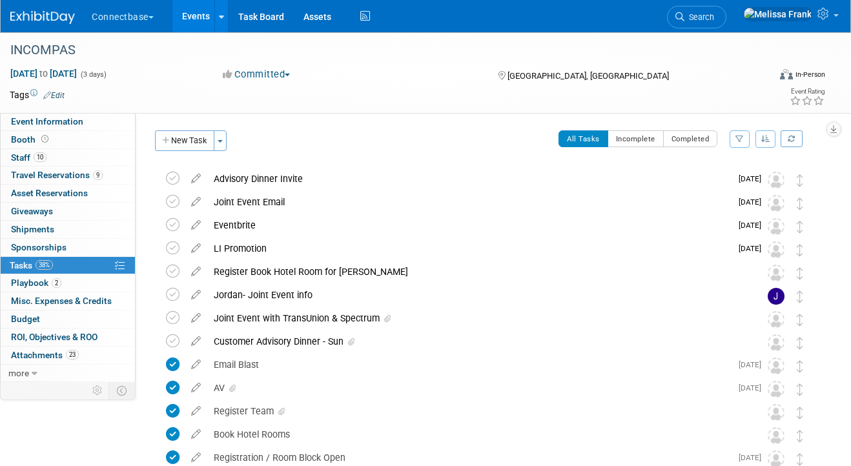 This screenshot has height=466, width=851. What do you see at coordinates (68, 229) in the screenshot?
I see `a: Shipments` at bounding box center [68, 229].